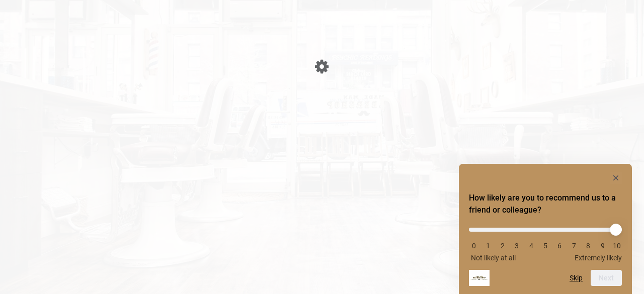  What do you see at coordinates (617, 246) in the screenshot?
I see `li: 10` at bounding box center [617, 246].